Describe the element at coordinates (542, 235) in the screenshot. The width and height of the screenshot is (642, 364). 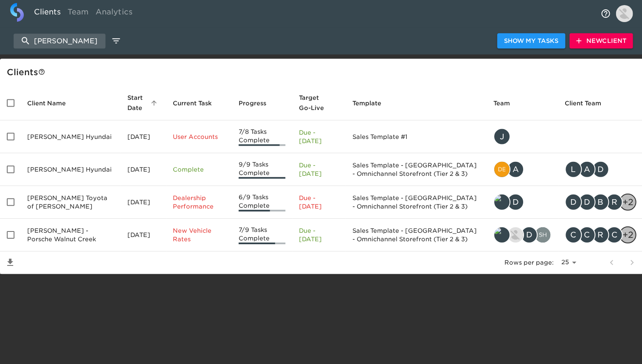
I see `img: shresta.mandala@cdk.com` at that location.